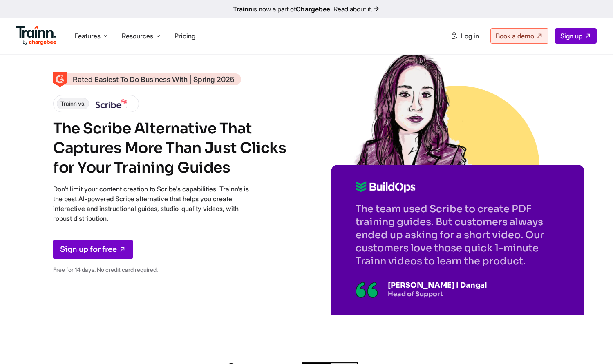  I want to click on span: Log in, so click(470, 36).